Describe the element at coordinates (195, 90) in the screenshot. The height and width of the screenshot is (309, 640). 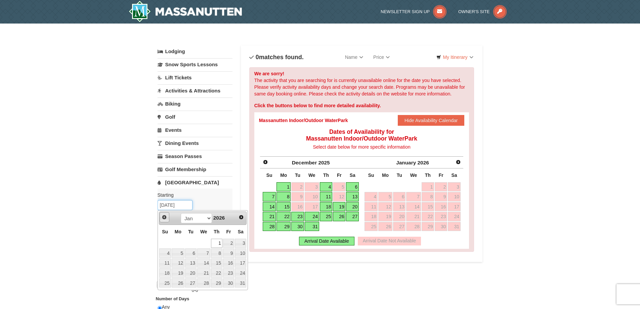
I see `a: Activities & Attractions` at that location.